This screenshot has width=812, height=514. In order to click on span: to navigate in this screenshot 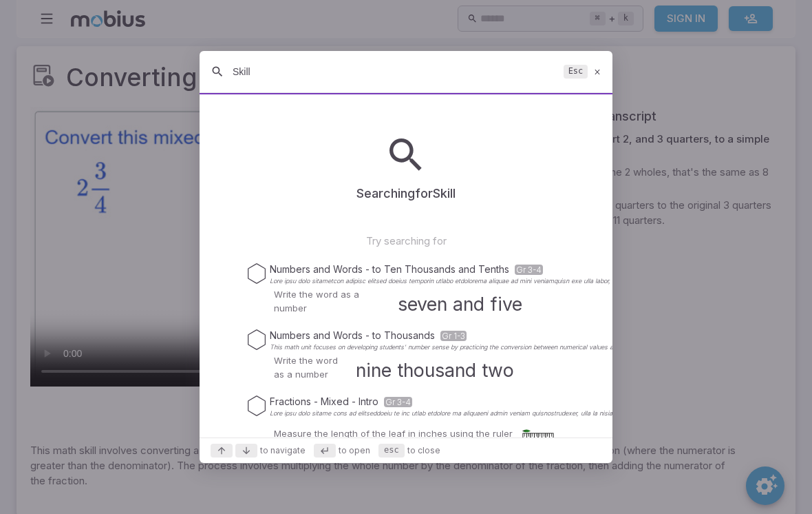, I will do `click(283, 451)`.